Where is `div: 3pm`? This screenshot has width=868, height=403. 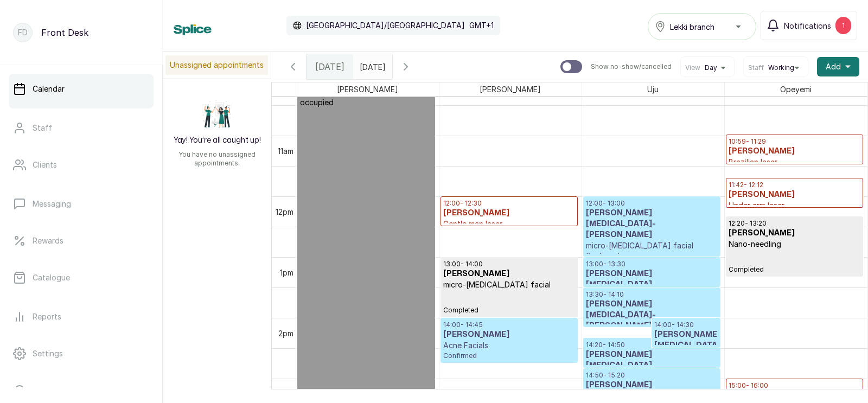
div: 3pm is located at coordinates (286, 393).